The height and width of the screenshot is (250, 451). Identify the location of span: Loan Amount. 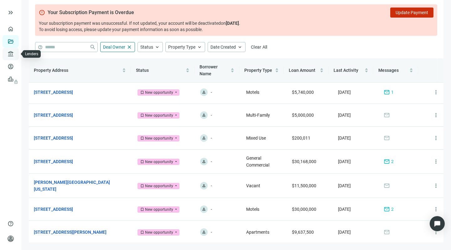
(302, 70).